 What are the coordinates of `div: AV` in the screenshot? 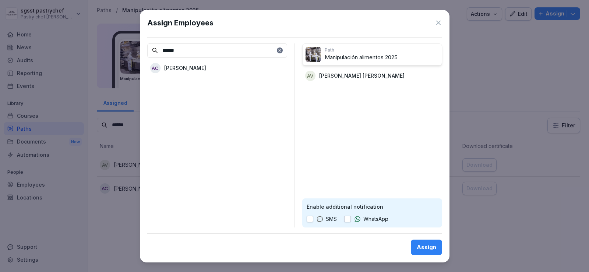 It's located at (311, 76).